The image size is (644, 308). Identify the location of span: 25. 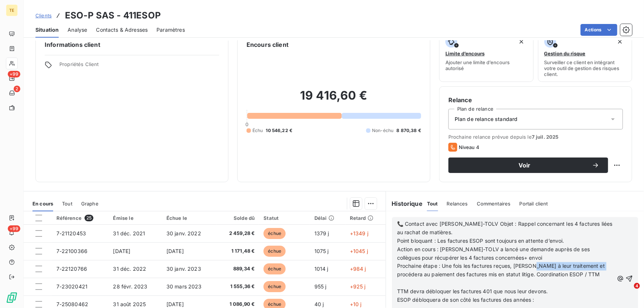
(89, 218).